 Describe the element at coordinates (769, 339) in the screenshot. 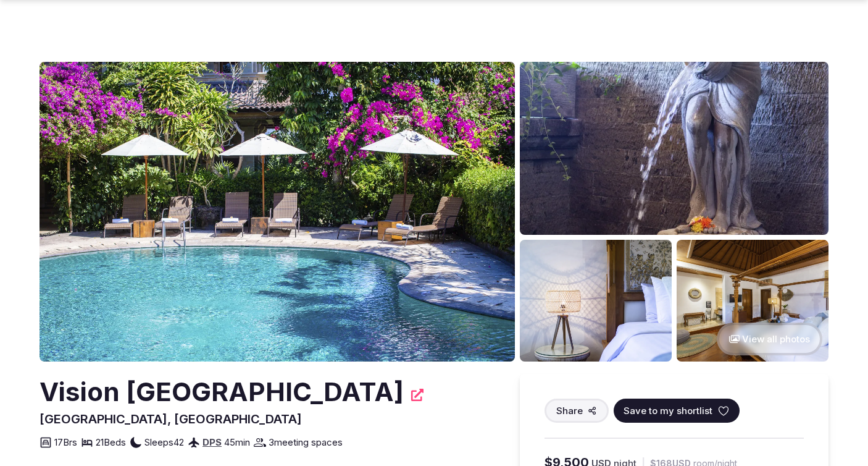

I see `button: View all photos` at that location.